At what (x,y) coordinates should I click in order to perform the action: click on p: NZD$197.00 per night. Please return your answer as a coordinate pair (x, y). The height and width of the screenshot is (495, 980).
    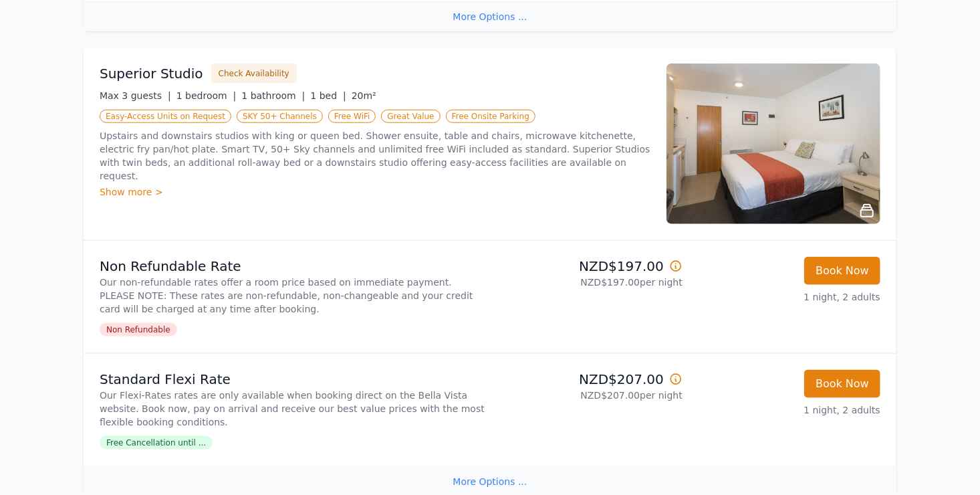
    Looking at the image, I should click on (589, 282).